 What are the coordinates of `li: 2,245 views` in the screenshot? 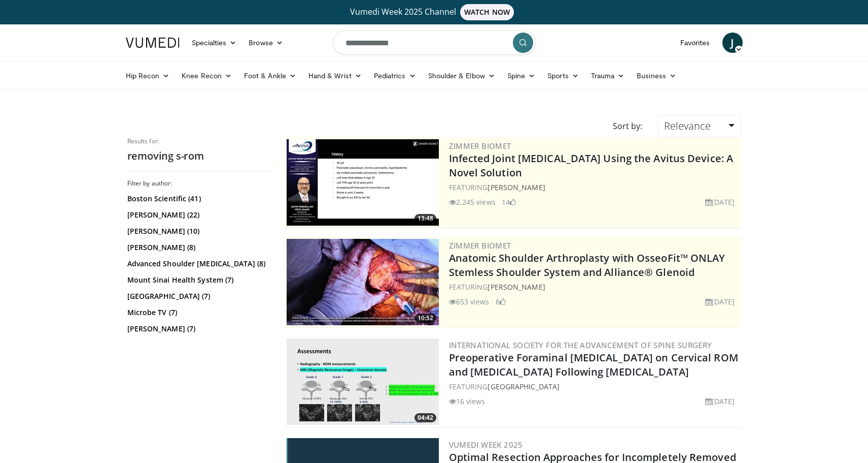 It's located at (472, 202).